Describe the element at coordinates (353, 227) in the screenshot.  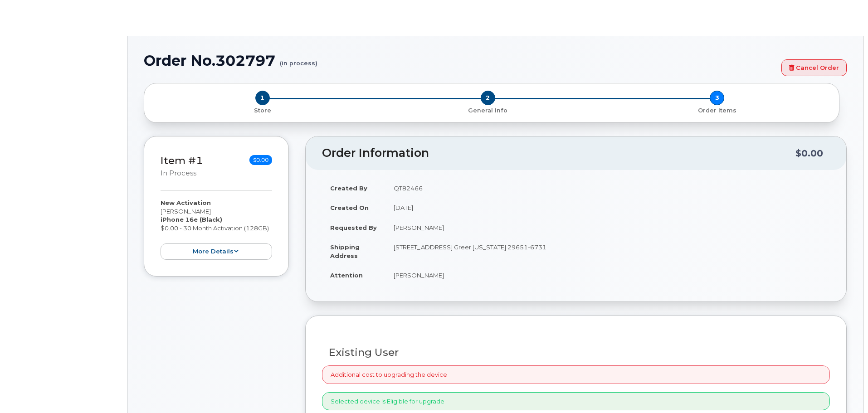
I see `strong: Requested By` at that location.